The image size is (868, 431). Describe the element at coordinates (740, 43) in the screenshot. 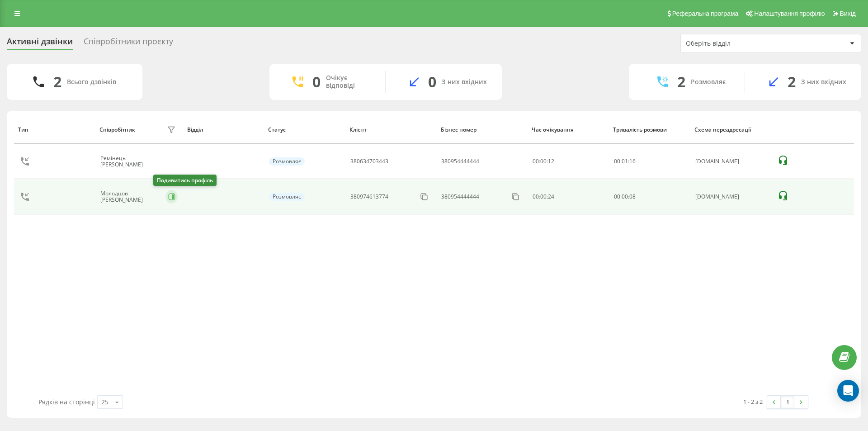

I see `div: Оберіть відділ` at that location.